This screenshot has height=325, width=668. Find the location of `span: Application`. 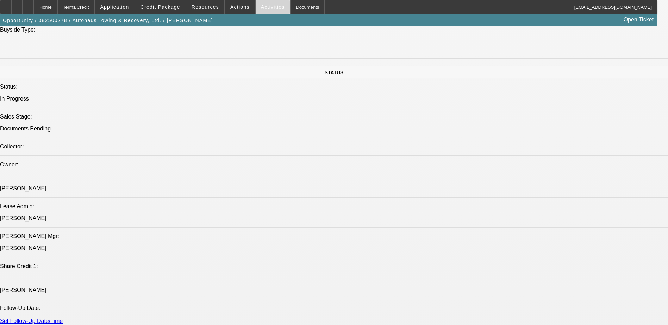

span: Application is located at coordinates (114, 7).